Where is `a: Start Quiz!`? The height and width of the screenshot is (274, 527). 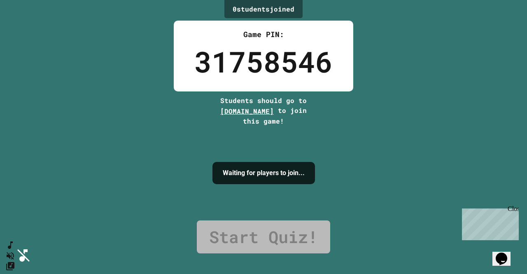 a: Start Quiz! is located at coordinates (264, 237).